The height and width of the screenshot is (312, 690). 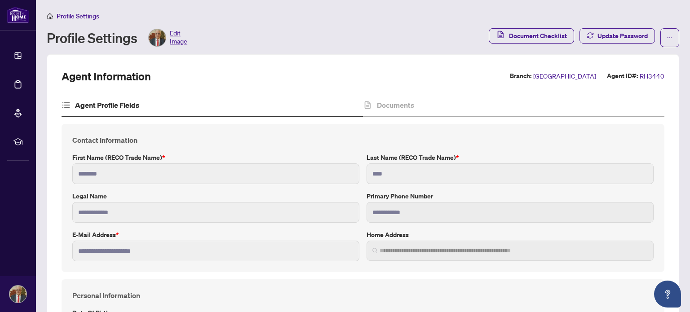 I want to click on label: Home Address, so click(x=510, y=235).